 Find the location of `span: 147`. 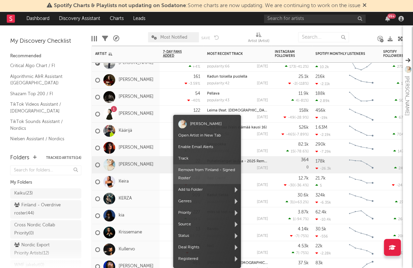

span: 147 is located at coordinates (401, 151).